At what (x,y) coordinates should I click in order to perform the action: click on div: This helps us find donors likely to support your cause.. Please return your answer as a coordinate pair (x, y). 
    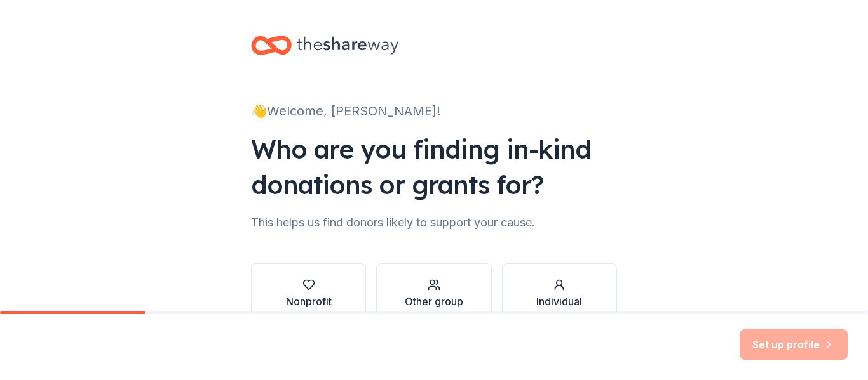
    Looking at the image, I should click on (434, 223).